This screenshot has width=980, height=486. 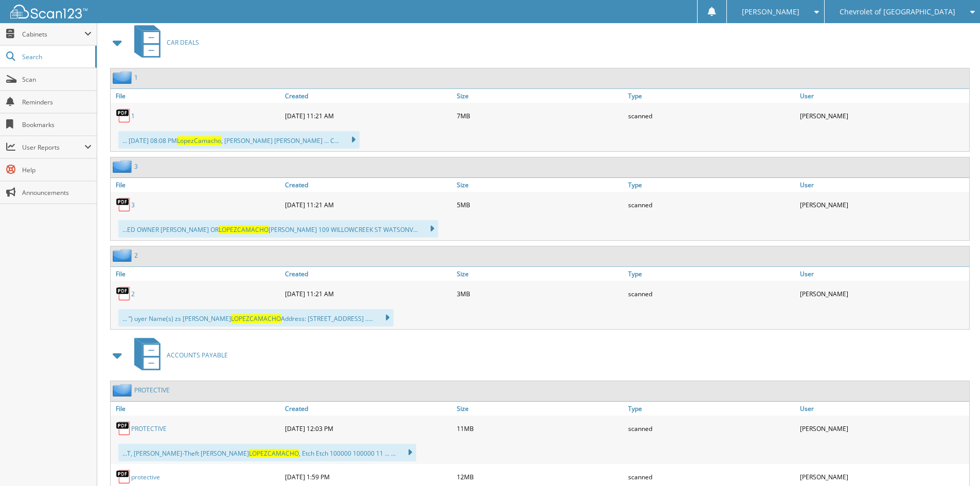 What do you see at coordinates (163, 42) in the screenshot?
I see `a: CAR DEALS` at bounding box center [163, 42].